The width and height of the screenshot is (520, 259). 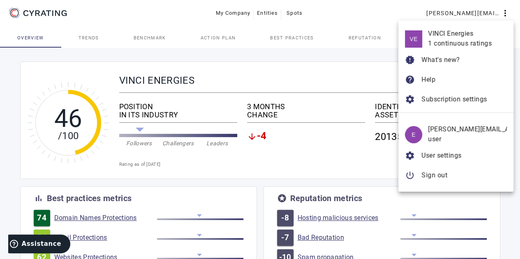 What do you see at coordinates (454, 99) in the screenshot?
I see `span: Subscription settings` at bounding box center [454, 99].